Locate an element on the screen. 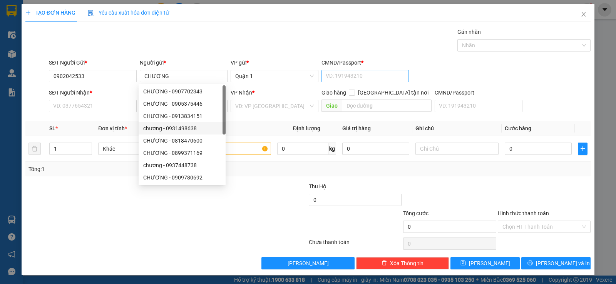 Image resolution: width=616 pixels, height=284 pixels. div: Chưa thanh toán is located at coordinates (355, 245).